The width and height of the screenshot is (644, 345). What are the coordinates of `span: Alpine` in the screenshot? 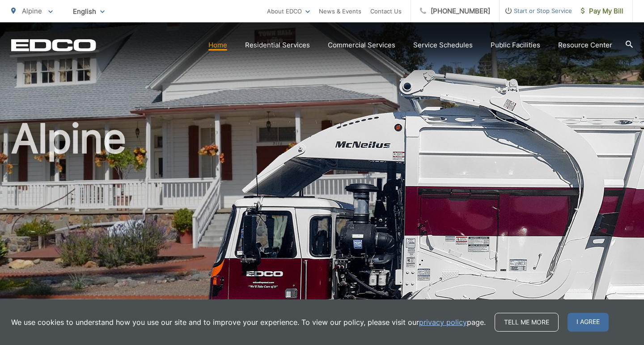 It's located at (32, 10).